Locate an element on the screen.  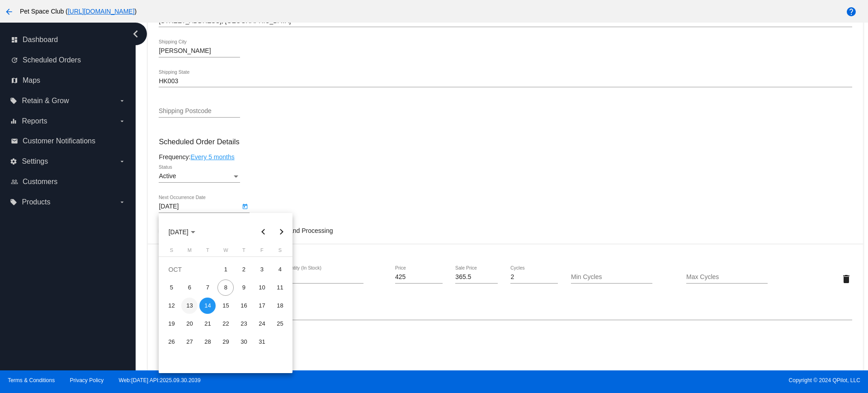
div: 28 is located at coordinates (207, 342).